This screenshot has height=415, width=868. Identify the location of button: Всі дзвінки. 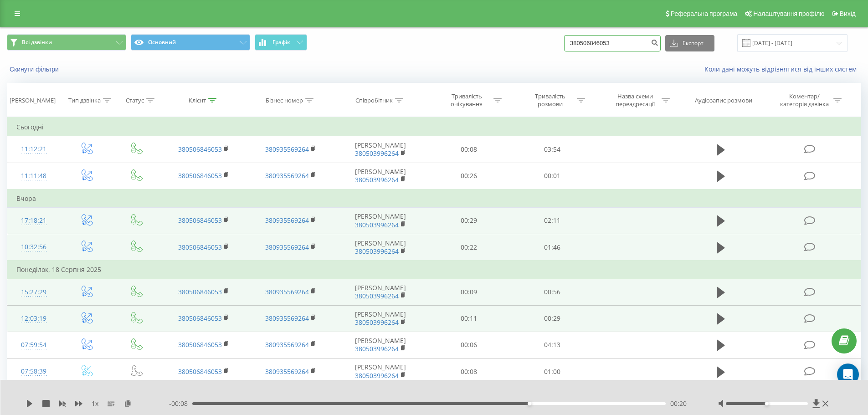
(67, 42).